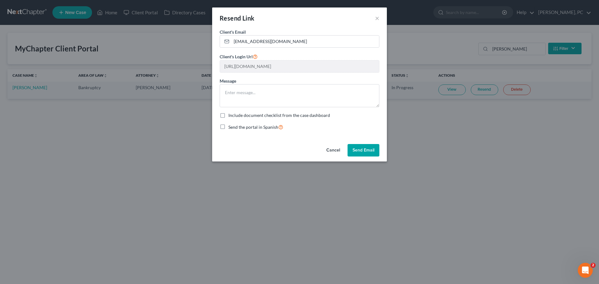 This screenshot has width=599, height=284. Describe the element at coordinates (305, 41) in the screenshot. I see `input: Enter email...` at that location.